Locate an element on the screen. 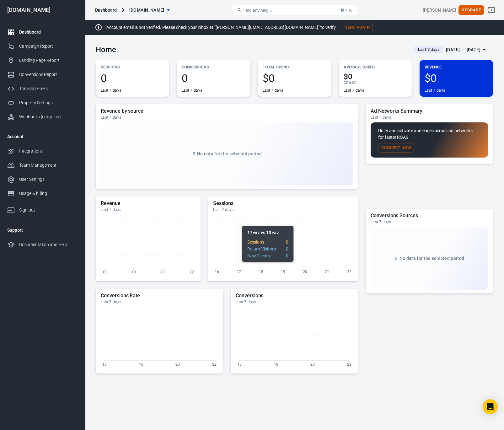 The width and height of the screenshot is (504, 430). div: Tracking Pixels is located at coordinates (48, 88).